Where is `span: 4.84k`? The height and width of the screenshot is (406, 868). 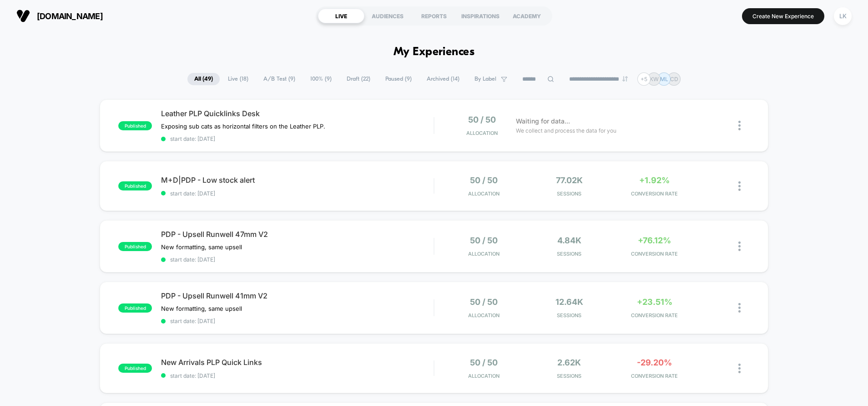 span: 4.84k is located at coordinates (569, 240).